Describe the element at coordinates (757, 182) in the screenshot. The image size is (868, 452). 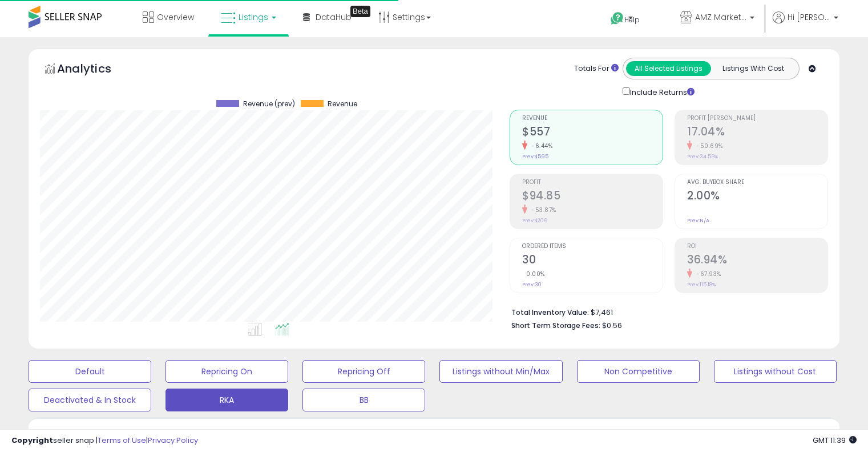
I see `span: Avg. Buybox Share` at that location.